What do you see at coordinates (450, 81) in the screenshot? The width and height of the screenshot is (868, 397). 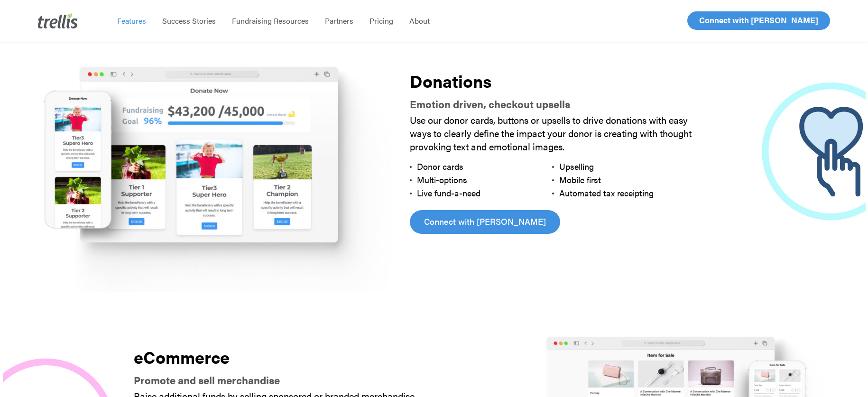 I see `strong: Donations` at bounding box center [450, 81].